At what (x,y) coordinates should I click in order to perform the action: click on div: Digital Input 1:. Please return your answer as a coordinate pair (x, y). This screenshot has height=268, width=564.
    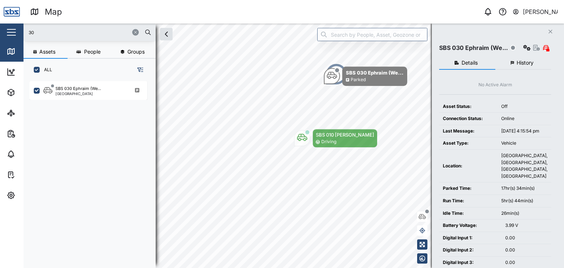
    Looking at the image, I should click on (470, 238).